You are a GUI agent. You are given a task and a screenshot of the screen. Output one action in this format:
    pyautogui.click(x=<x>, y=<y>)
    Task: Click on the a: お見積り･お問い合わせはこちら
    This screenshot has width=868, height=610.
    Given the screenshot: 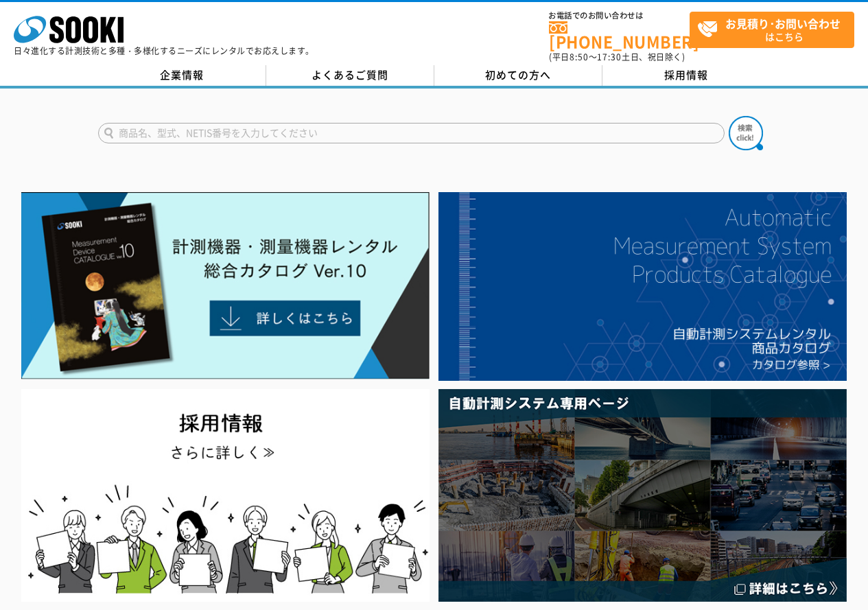 What is the action you would take?
    pyautogui.click(x=772, y=30)
    